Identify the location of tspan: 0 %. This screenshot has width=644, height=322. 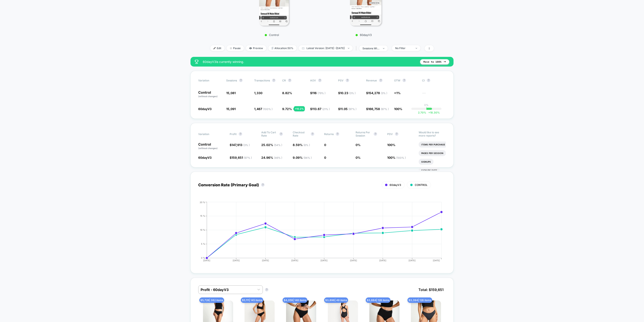
(203, 258).